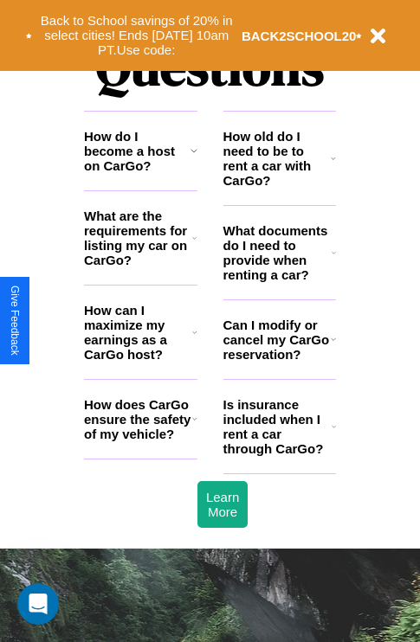 Image resolution: width=420 pixels, height=642 pixels. Describe the element at coordinates (277, 339) in the screenshot. I see `h3: Can I modify or cancel my CarGo reservation?` at that location.